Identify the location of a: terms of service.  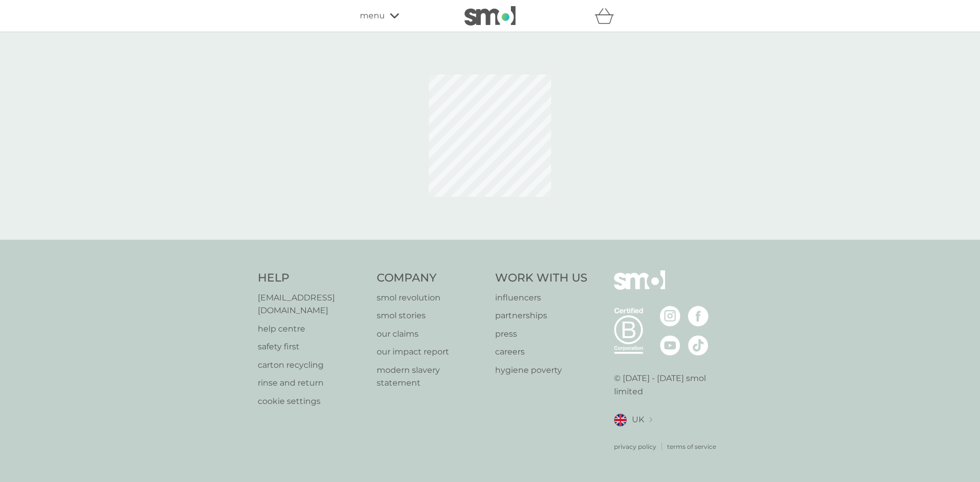
(691, 446).